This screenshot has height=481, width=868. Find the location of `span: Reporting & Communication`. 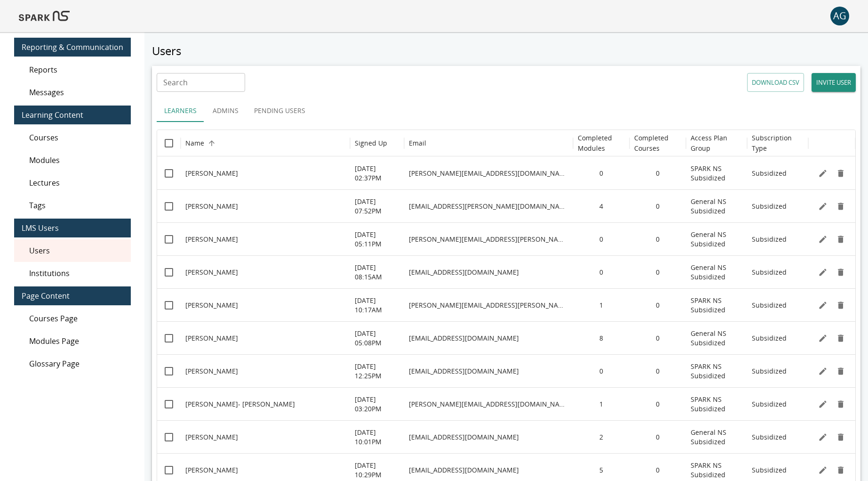

span: Reporting & Communication is located at coordinates (73, 47).